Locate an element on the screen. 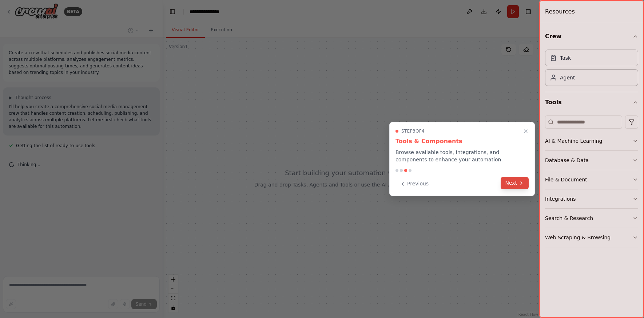  h3: Tools & Components is located at coordinates (462, 141).